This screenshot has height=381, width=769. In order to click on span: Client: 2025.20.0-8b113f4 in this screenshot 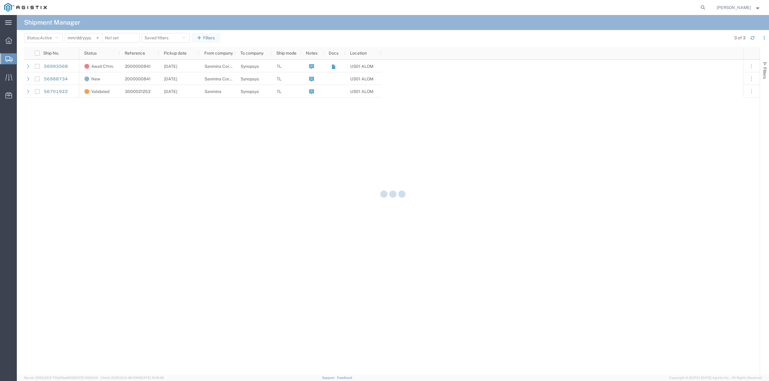, I will do `click(132, 378)`.